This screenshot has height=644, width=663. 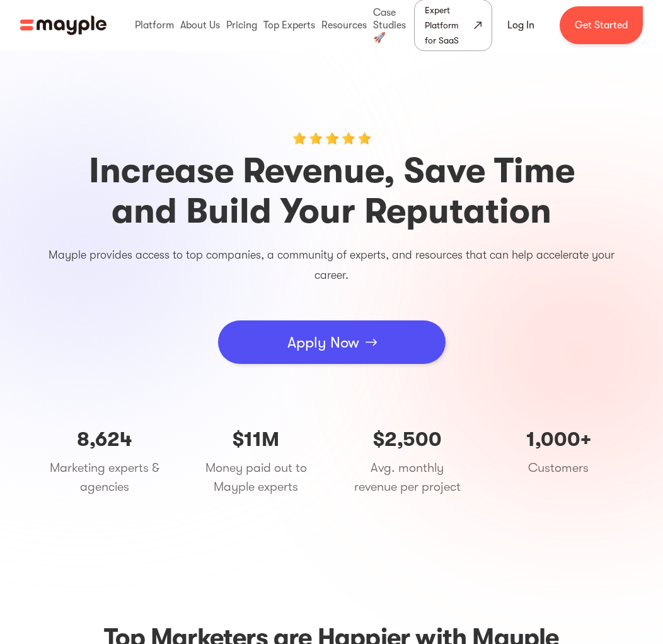 I want to click on p: Avg. monthly revenue per project, so click(x=407, y=477).